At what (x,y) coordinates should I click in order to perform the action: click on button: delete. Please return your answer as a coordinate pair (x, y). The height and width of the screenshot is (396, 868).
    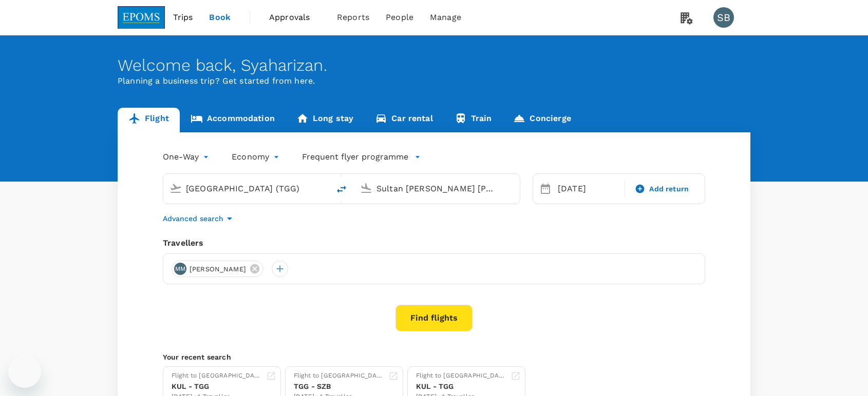
    Looking at the image, I should click on (342, 189).